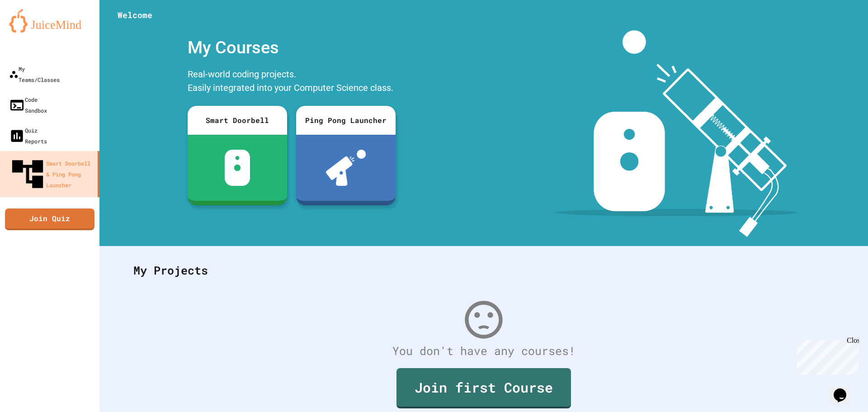  Describe the element at coordinates (346, 120) in the screenshot. I see `div: Ping Pong Launcher` at that location.